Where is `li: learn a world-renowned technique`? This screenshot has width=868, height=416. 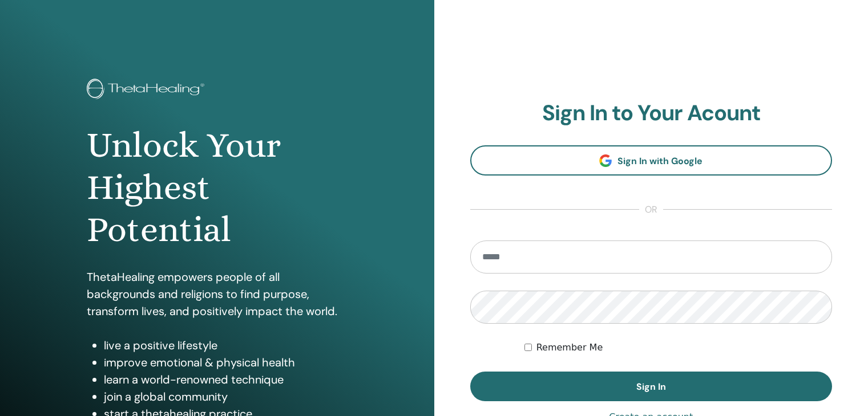
li: learn a world-renowned technique is located at coordinates (225, 380).